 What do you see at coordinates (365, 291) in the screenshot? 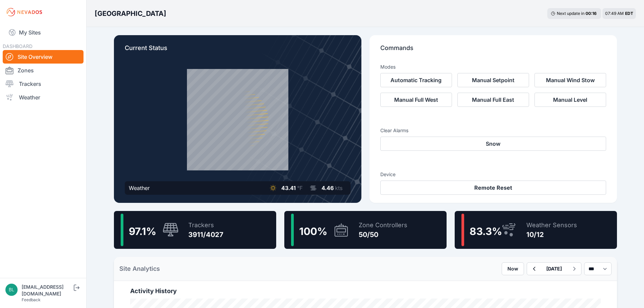
I see `h2: Activity History` at bounding box center [365, 291].